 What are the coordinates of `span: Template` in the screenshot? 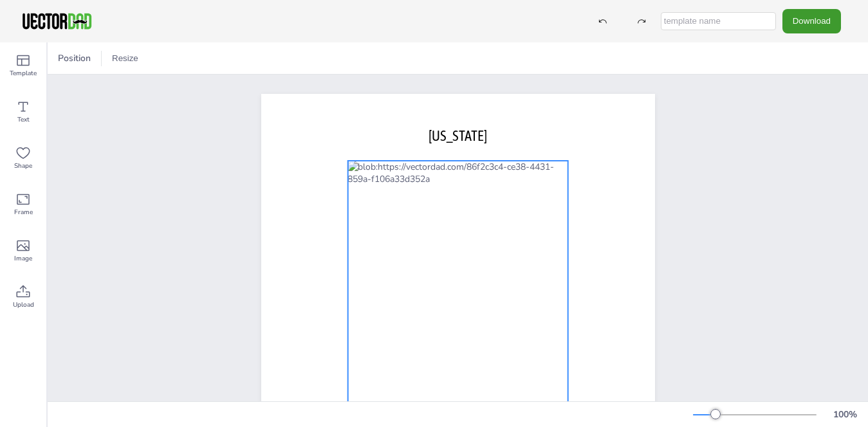 It's located at (23, 73).